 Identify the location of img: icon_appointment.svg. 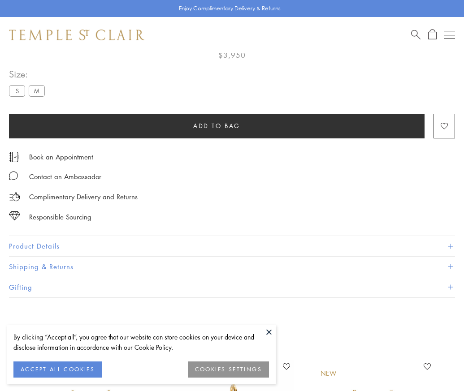
(14, 157).